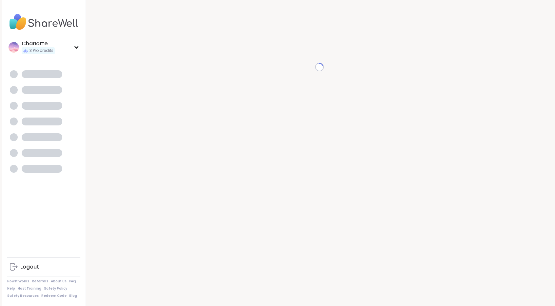  I want to click on a: About Us, so click(59, 281).